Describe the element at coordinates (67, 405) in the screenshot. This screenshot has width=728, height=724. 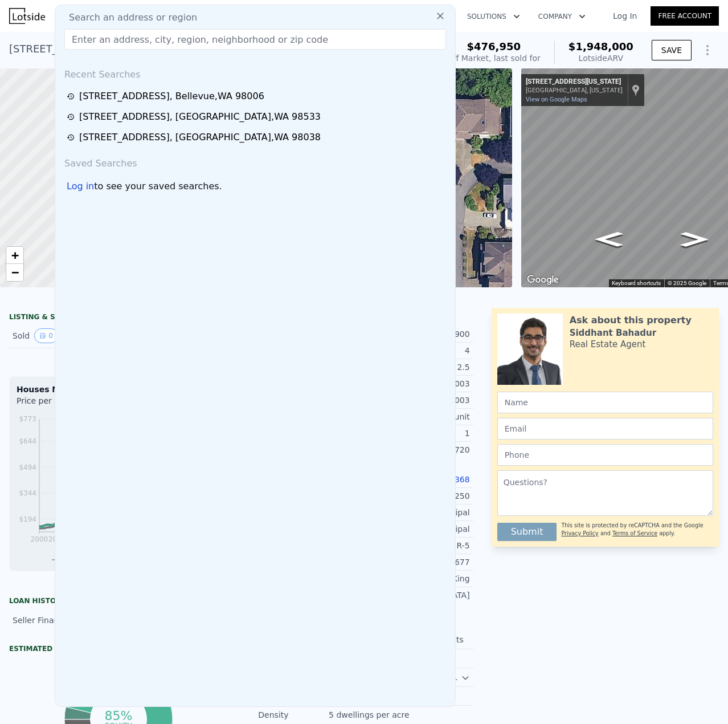
I see `div: Price per Square Foot` at that location.